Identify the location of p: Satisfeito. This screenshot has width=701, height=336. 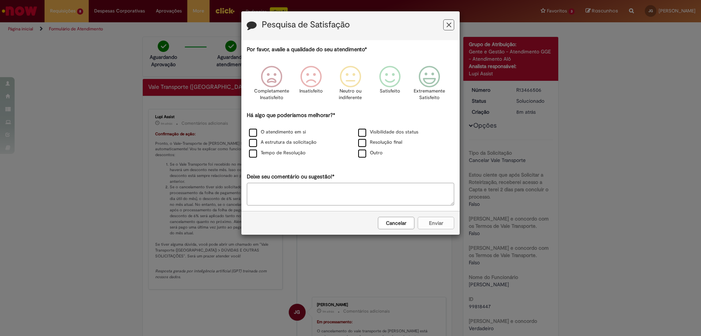
(390, 91).